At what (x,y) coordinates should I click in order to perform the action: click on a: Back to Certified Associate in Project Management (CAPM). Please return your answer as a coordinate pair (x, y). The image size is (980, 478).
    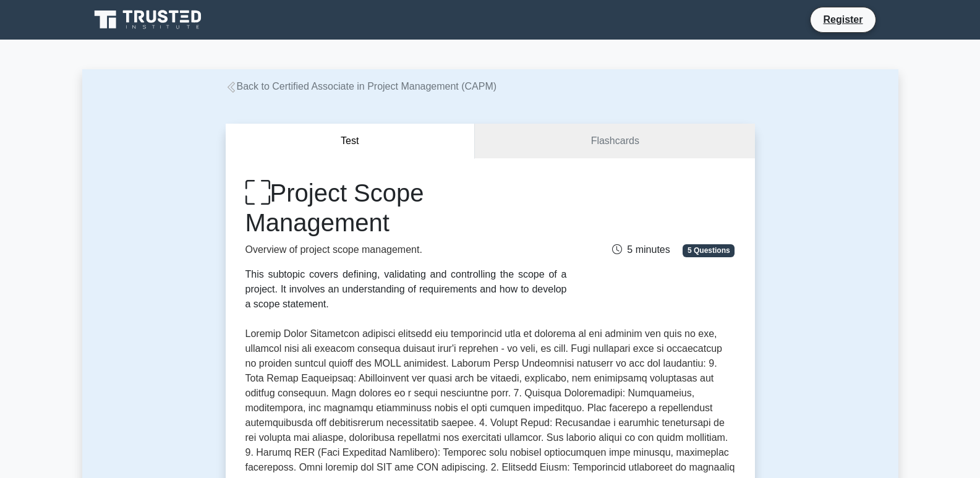
    Looking at the image, I should click on (361, 86).